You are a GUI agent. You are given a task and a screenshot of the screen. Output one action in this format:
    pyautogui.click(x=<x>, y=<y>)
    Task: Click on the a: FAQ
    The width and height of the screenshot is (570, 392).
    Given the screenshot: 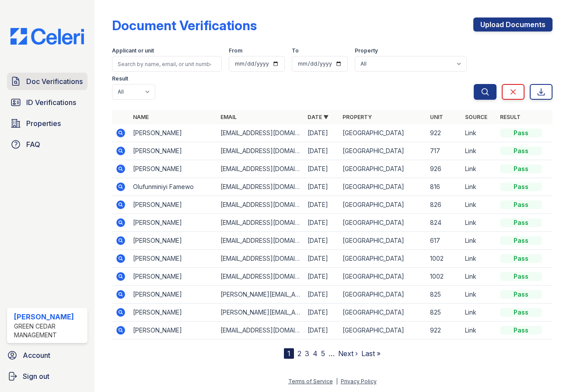 What is the action you would take?
    pyautogui.click(x=47, y=144)
    